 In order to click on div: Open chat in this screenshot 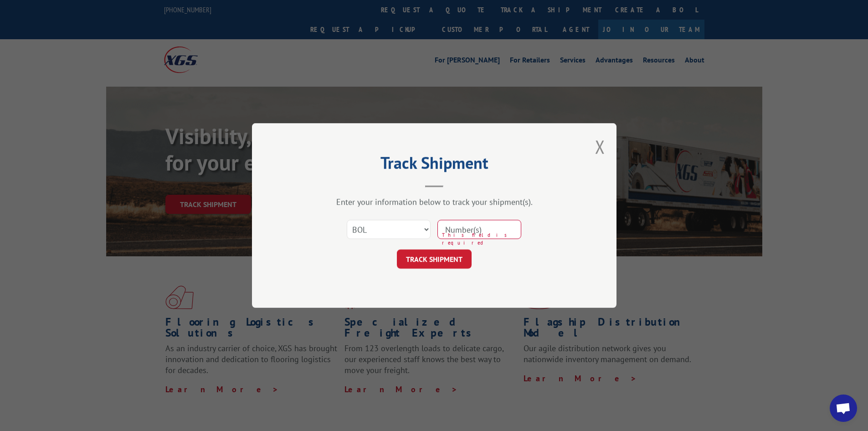, I will do `click(843, 408)`.